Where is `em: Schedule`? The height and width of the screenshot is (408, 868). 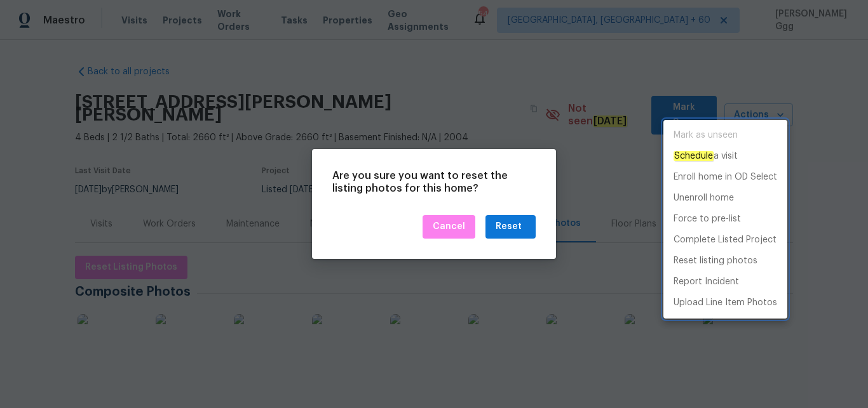 em: Schedule is located at coordinates (694, 156).